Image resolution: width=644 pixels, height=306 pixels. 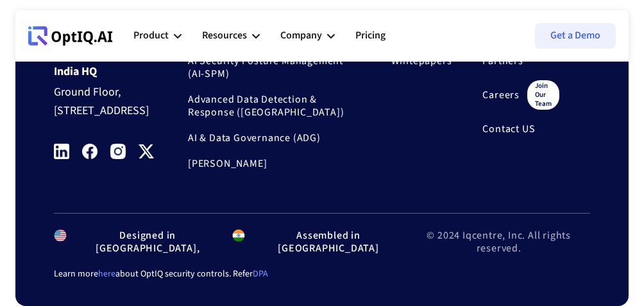 I want to click on a: AI & Data Governance (ADG), so click(x=274, y=138).